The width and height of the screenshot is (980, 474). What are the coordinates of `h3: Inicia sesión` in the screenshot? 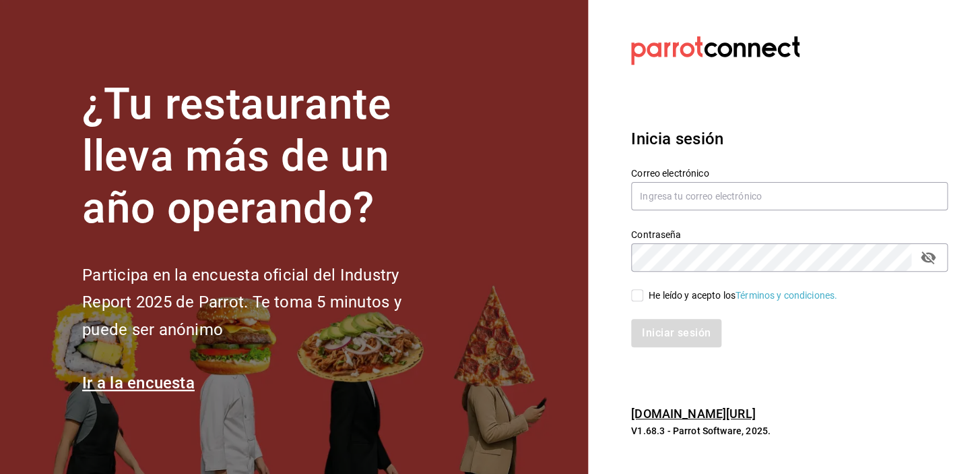 It's located at (789, 139).